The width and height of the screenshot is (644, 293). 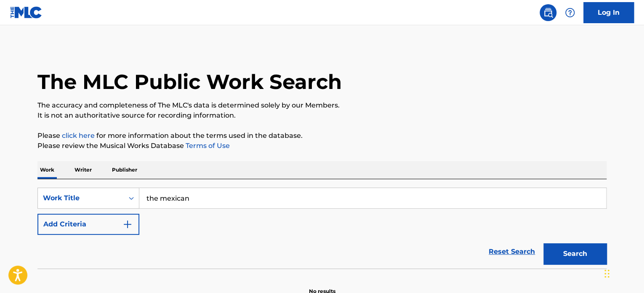 I want to click on div: Help, so click(x=570, y=13).